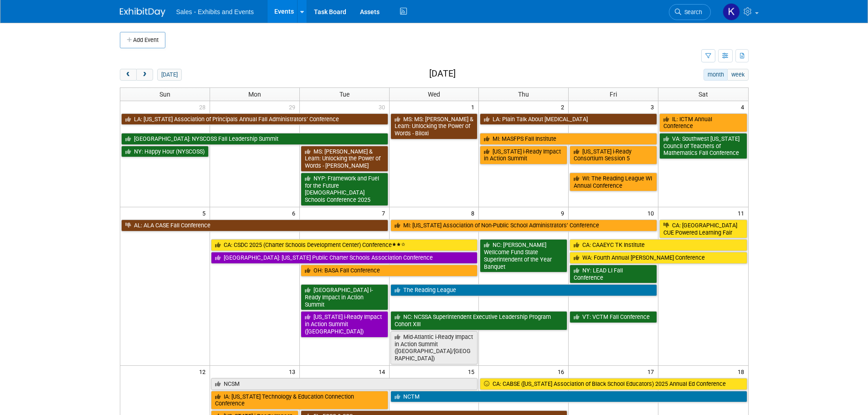 Image resolution: width=868 pixels, height=415 pixels. Describe the element at coordinates (569, 396) in the screenshot. I see `a: NCTM` at that location.